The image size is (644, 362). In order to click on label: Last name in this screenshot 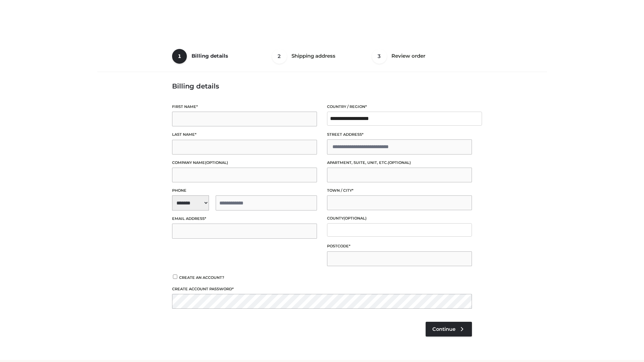, I will do `click(245, 134)`.